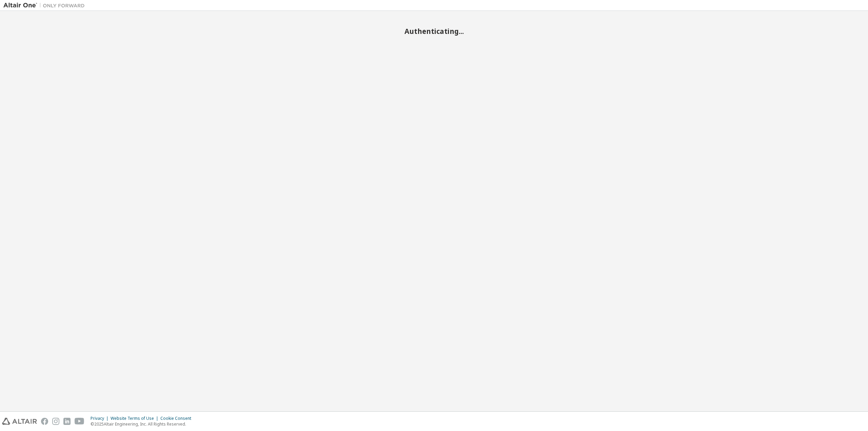 This screenshot has width=868, height=431. I want to click on div: Cookie Consent, so click(177, 418).